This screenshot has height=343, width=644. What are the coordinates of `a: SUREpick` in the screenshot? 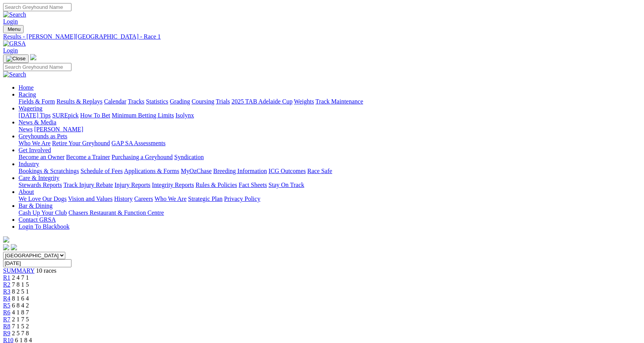 It's located at (65, 115).